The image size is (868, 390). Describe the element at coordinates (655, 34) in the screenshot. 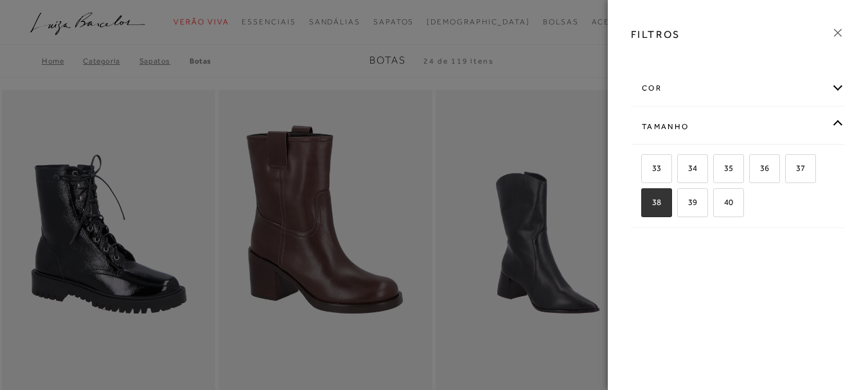

I see `h3: FILTROS` at that location.